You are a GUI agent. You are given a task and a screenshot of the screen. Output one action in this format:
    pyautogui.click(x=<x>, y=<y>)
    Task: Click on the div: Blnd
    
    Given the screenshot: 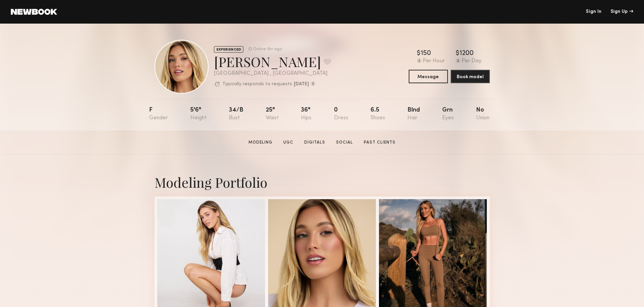 What is the action you would take?
    pyautogui.click(x=413, y=114)
    